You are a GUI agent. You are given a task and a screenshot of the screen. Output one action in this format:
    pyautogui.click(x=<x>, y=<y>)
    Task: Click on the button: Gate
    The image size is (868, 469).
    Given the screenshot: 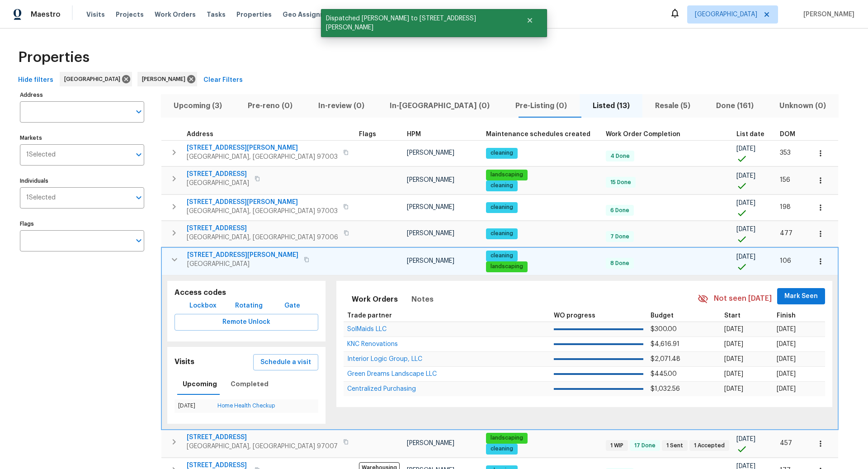 What is the action you would take?
    pyautogui.click(x=293, y=306)
    